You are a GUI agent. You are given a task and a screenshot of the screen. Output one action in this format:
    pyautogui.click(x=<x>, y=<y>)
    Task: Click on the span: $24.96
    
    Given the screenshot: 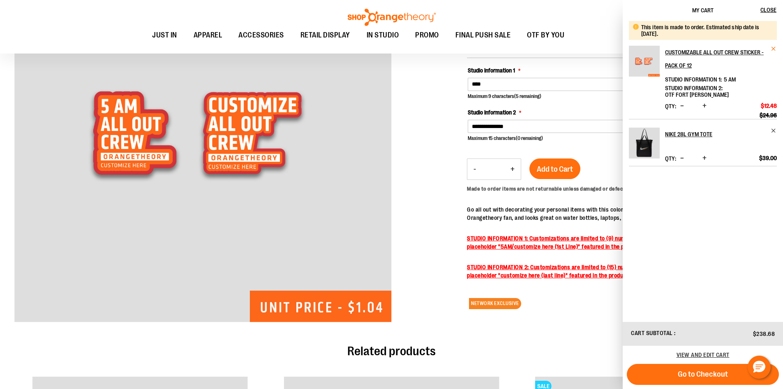 What is the action you would take?
    pyautogui.click(x=769, y=115)
    